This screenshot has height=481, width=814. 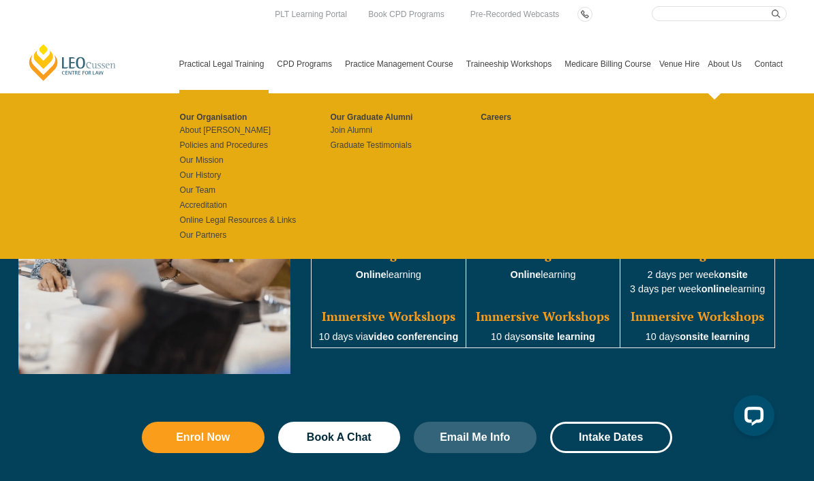 I want to click on a: Our Graduate Alumni, so click(x=400, y=117).